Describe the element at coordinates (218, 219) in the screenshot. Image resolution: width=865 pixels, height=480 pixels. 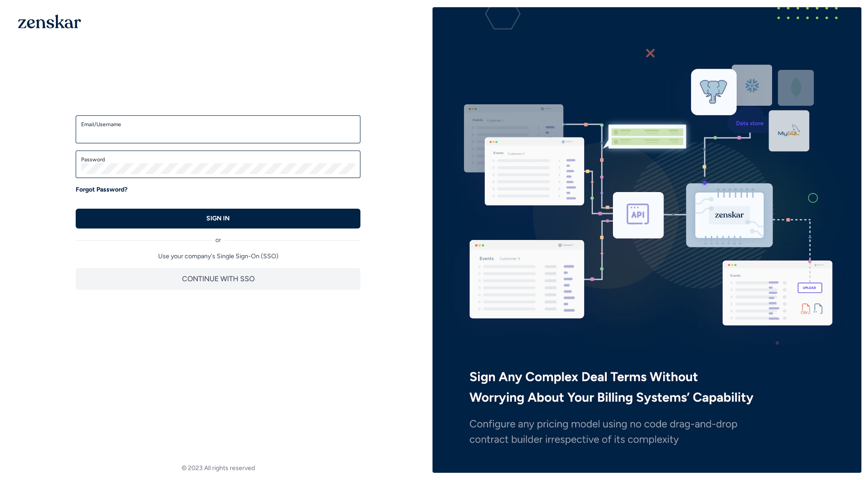
I see `p: SIGN IN` at that location.